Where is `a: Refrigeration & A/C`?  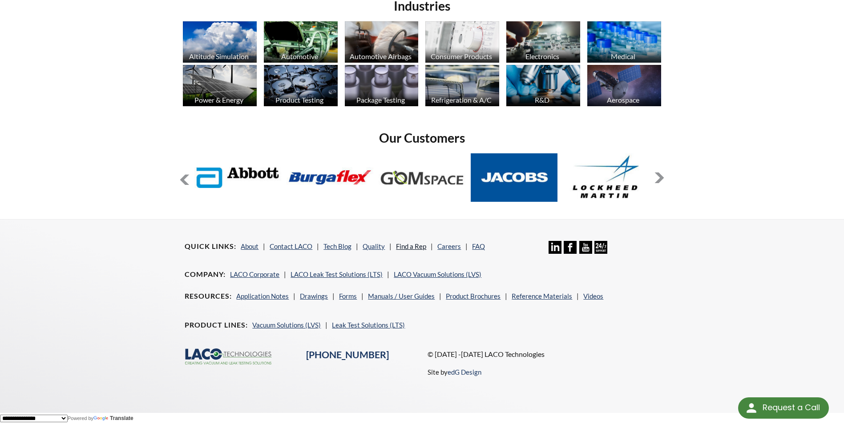
a: Refrigeration & A/C is located at coordinates (462, 87).